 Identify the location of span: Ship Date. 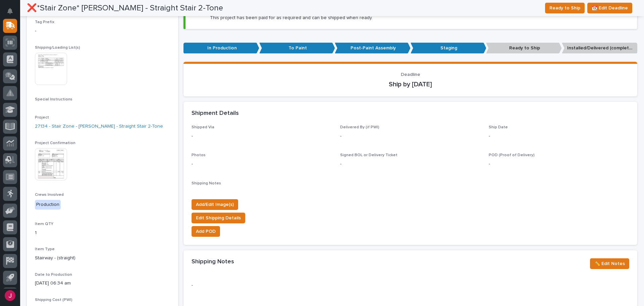
(498, 127).